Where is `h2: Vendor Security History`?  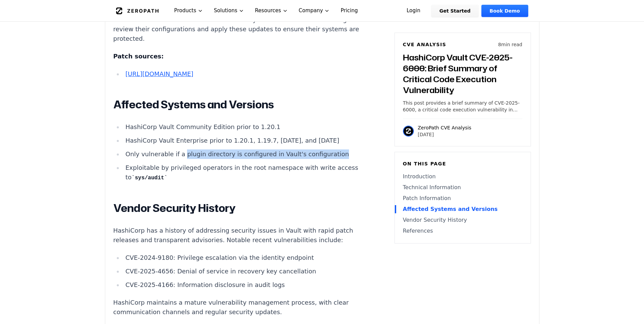
h2: Vendor Security History is located at coordinates (240, 208).